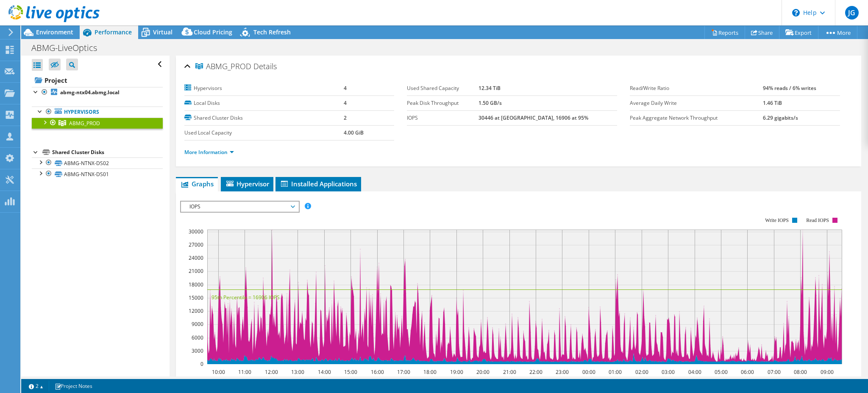 This screenshot has width=868, height=393. Describe the element at coordinates (798, 32) in the screenshot. I see `a: Export` at that location.